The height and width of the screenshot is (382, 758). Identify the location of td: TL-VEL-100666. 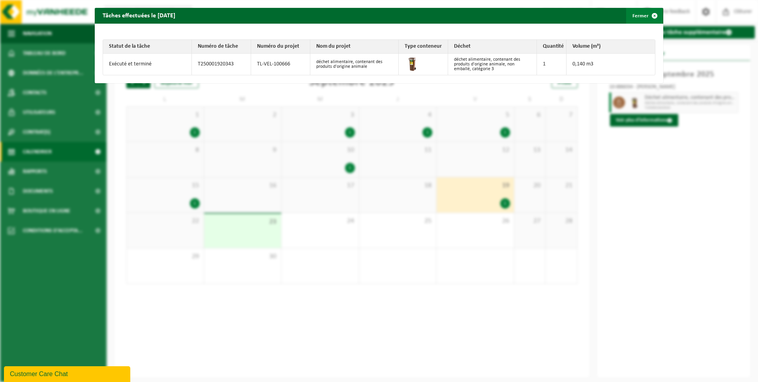
(281, 64).